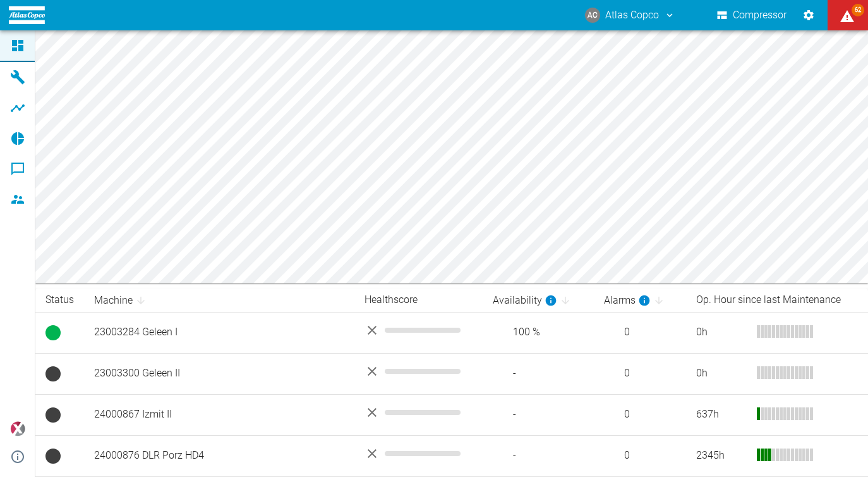  What do you see at coordinates (53, 333) in the screenshot?
I see `span: Running` at bounding box center [53, 333].